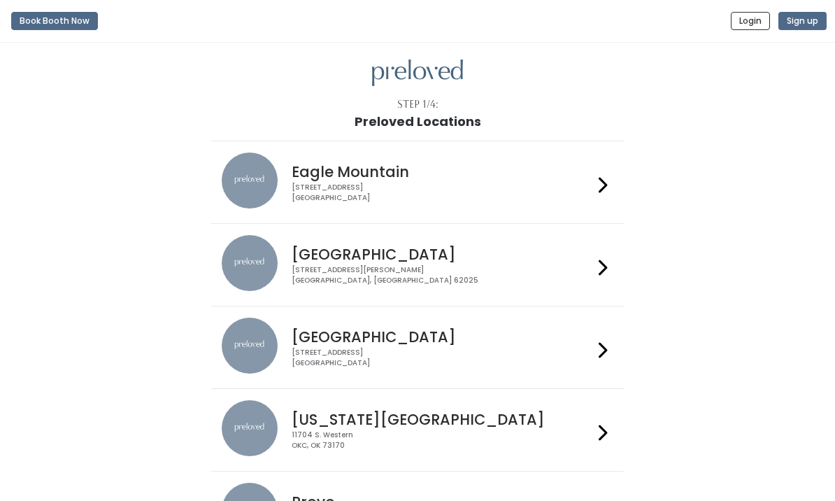 Image resolution: width=835 pixels, height=501 pixels. Describe the element at coordinates (442, 171) in the screenshot. I see `h4: Eagle Mountain` at that location.